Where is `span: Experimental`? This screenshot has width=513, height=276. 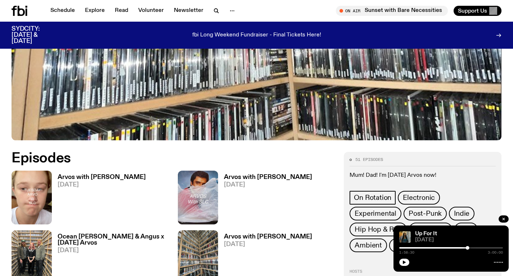 span: Experimental is located at coordinates (376, 213).